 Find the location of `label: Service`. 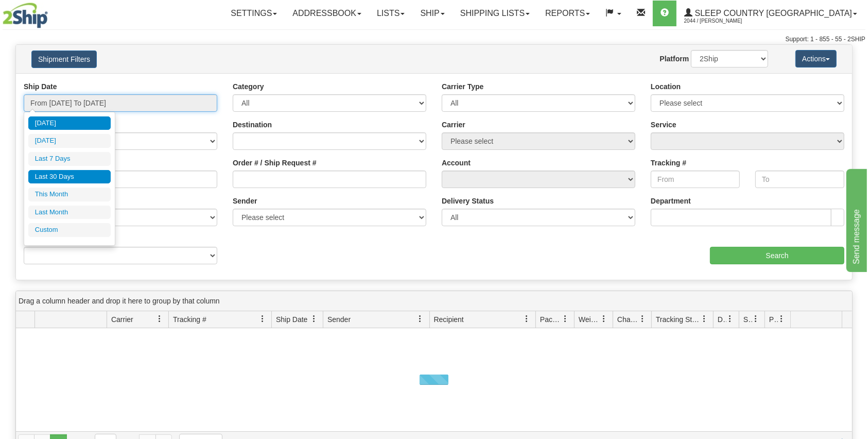

label: Service is located at coordinates (664, 125).